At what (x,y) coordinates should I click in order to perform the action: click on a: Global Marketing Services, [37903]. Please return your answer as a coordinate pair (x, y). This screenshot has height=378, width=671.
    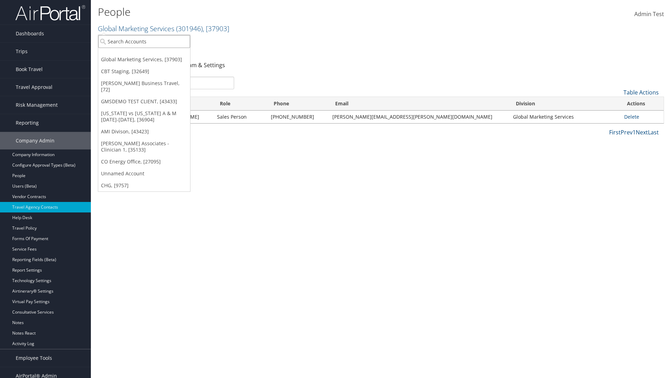
    Looking at the image, I should click on (144, 59).